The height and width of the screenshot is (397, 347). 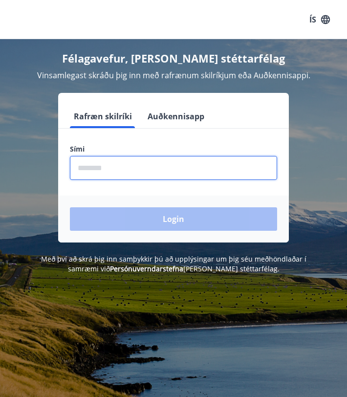 What do you see at coordinates (147, 268) in the screenshot?
I see `a: Persónuverndarstefna` at bounding box center [147, 268].